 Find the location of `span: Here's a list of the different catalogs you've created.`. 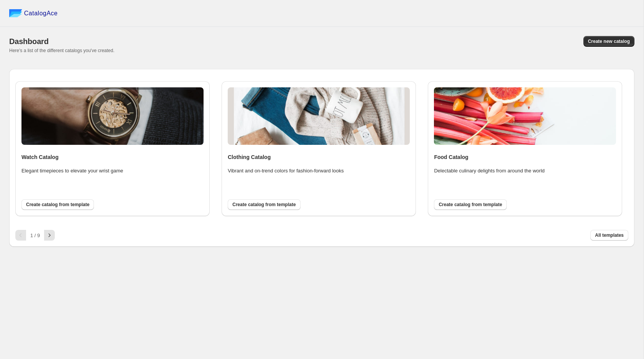

span: Here's a list of the different catalogs you've created. is located at coordinates (61, 51).